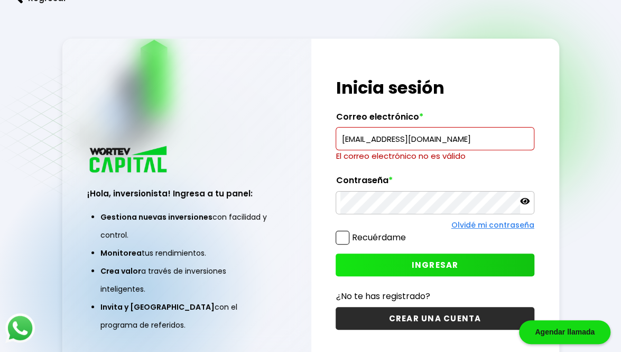  Describe the element at coordinates (379, 237) in the screenshot. I see `label: Recuérdame` at that location.